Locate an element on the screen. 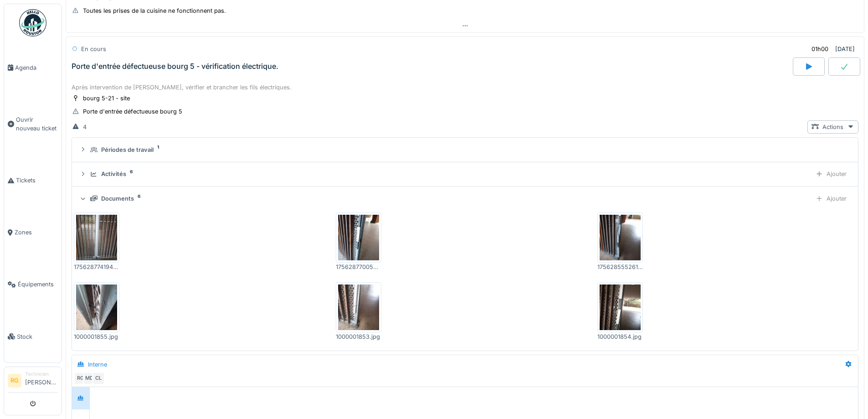  a: Agenda is located at coordinates (33, 67).